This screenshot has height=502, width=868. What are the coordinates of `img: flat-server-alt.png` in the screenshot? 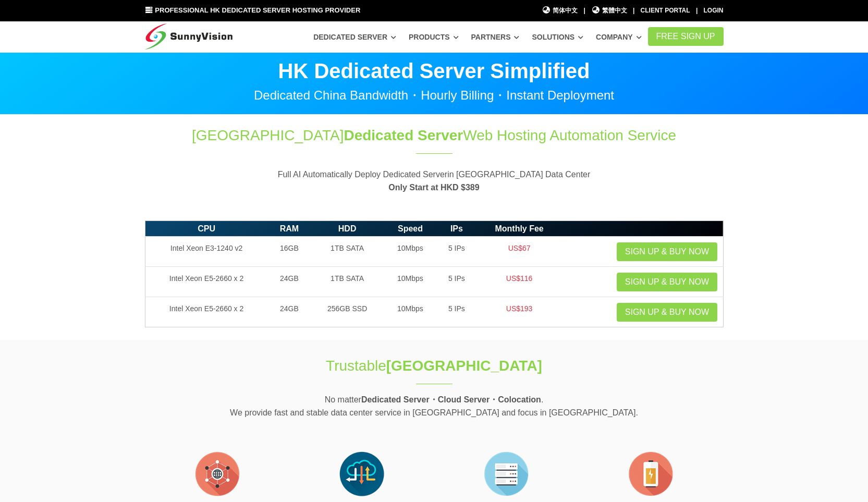 It's located at (507, 474).